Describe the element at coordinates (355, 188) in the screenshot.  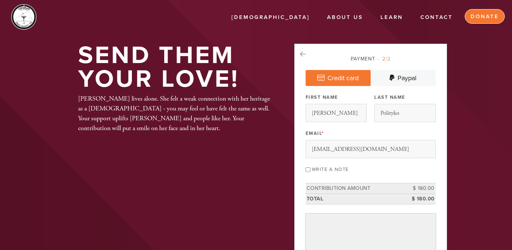
I see `td: Contribution Amount` at that location.